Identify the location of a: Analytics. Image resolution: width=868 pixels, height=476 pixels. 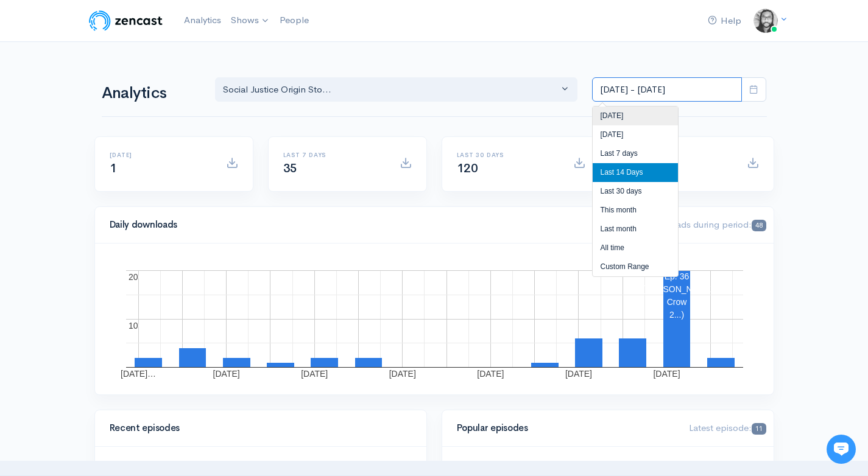
(202, 20).